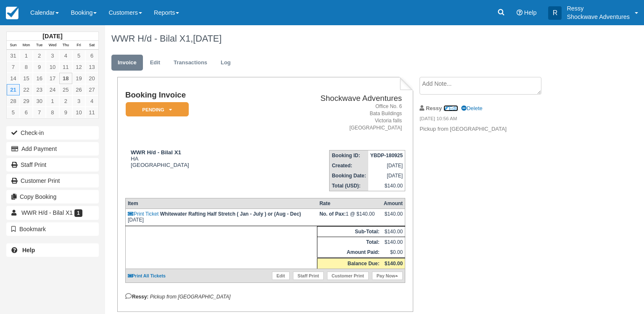 This screenshot has height=314, width=644. Describe the element at coordinates (13, 67) in the screenshot. I see `a: 7` at that location.